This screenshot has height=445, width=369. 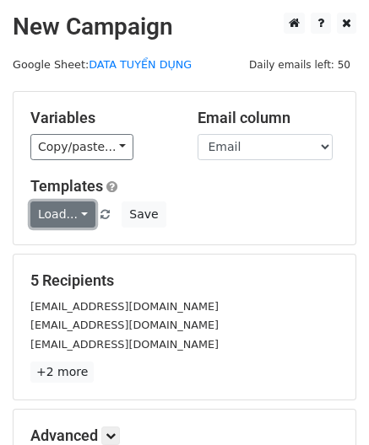 What do you see at coordinates (62, 214) in the screenshot?
I see `a: Load...` at bounding box center [62, 214].